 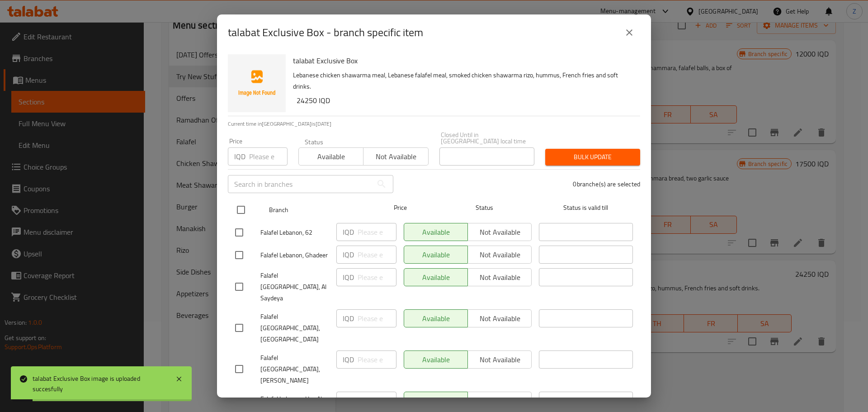 I want to click on button: close, so click(x=630, y=32).